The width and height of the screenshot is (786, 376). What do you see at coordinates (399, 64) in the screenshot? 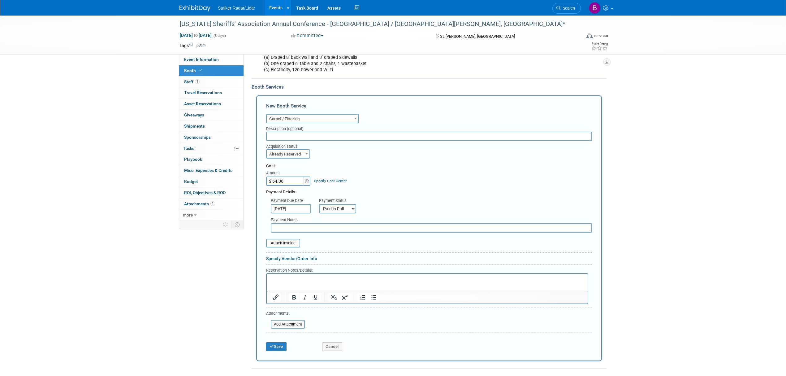
I see `div: (a) Draped 8’ back wall and 3’ draped sidewalls (b) One draped 6’ table and 2 chairs, 1 wastebask...` at bounding box center [399, 64].